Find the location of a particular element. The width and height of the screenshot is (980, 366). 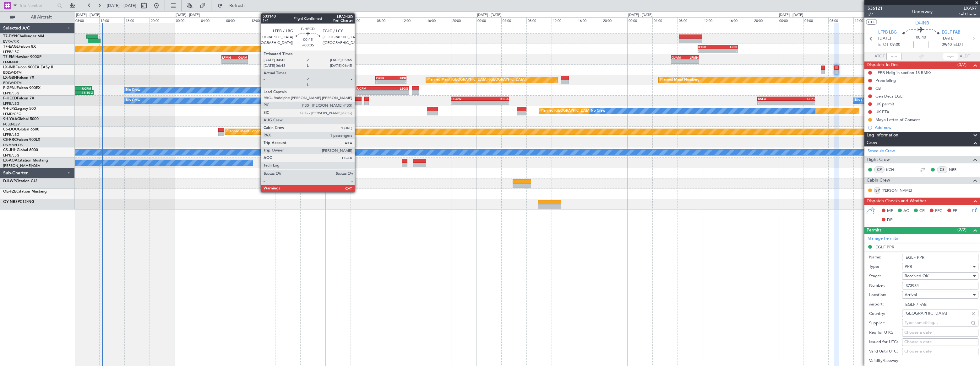

span: MF is located at coordinates (890, 211).